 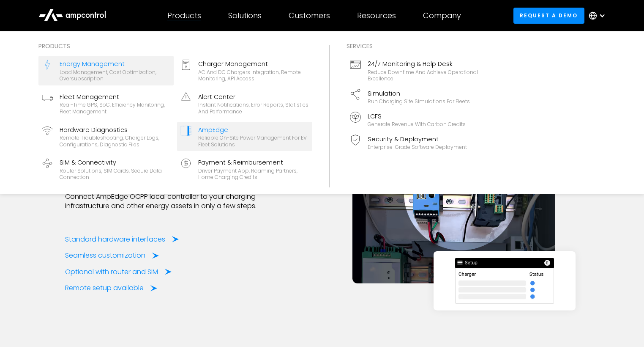 I want to click on div: 24/7 Monitoring & Help Desk, so click(x=423, y=64).